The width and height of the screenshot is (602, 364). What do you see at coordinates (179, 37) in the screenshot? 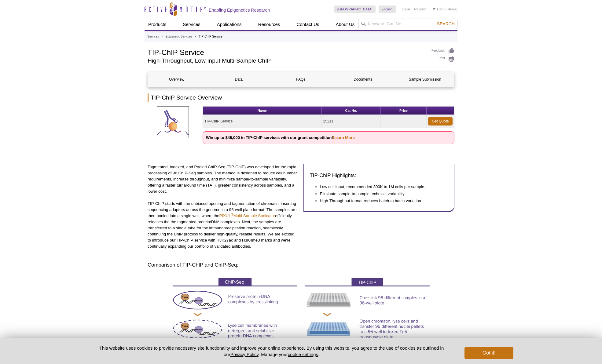
I see `a: Epigenetic Services` at bounding box center [179, 37].